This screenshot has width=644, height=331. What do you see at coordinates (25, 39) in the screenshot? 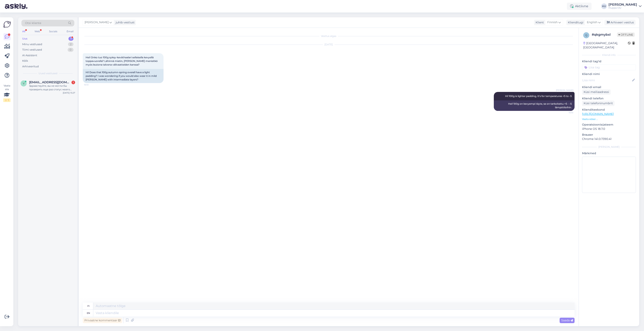
I see `div: Uus` at bounding box center [25, 39].